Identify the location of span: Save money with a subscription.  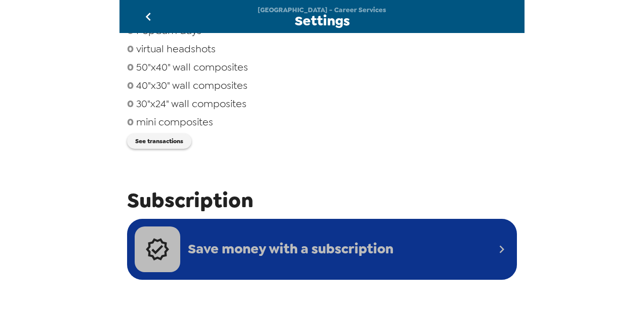
(291, 248).